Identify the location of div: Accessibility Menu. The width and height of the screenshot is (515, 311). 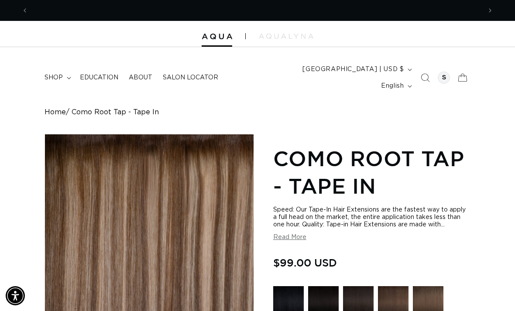
(15, 296).